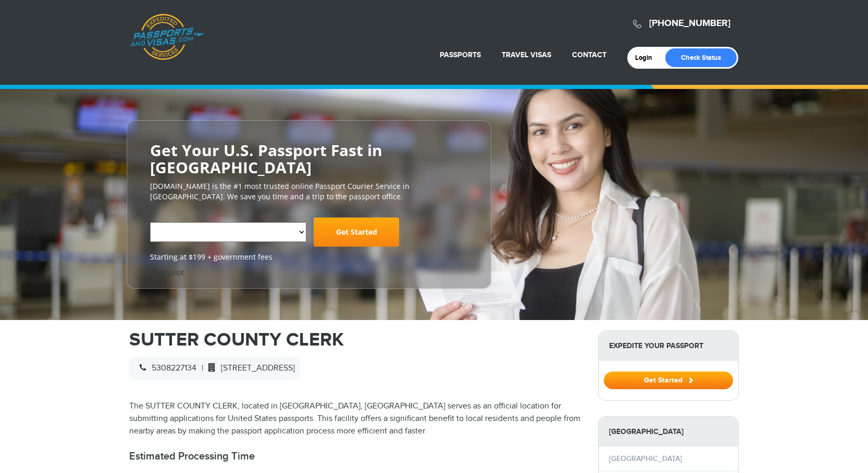  Describe the element at coordinates (669, 380) in the screenshot. I see `button: Get Started` at that location.